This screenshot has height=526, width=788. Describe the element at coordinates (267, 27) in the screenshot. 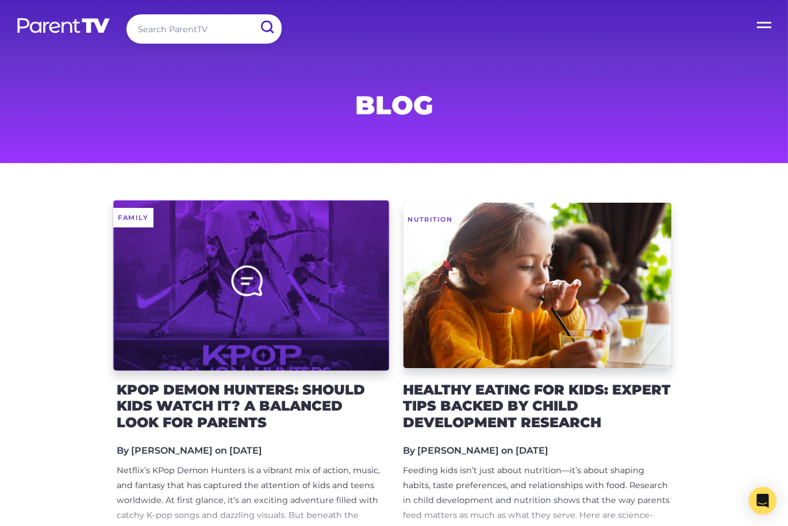

I see `input: Submit` at that location.